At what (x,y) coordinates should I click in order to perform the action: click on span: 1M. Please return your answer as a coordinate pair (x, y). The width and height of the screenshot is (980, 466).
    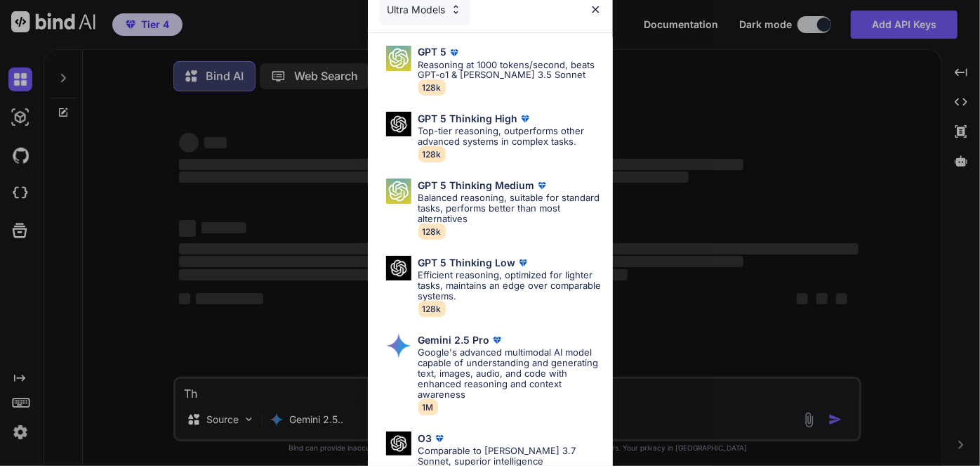
    Looking at the image, I should click on (428, 407).